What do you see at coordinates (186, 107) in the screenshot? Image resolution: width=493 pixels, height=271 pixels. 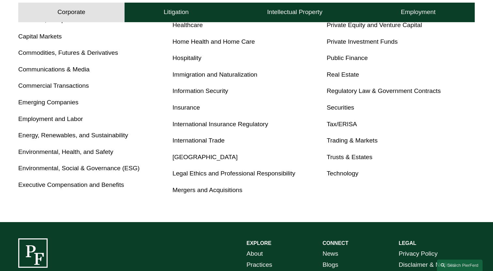 I see `a: Insurance` at bounding box center [186, 107].